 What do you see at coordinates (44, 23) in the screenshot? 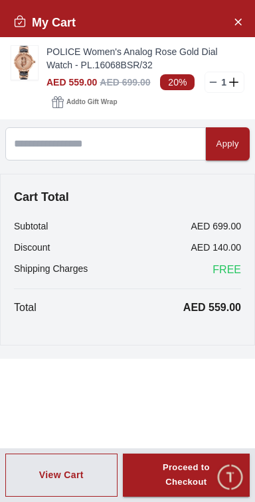
I see `h2: My Cart` at bounding box center [44, 23].